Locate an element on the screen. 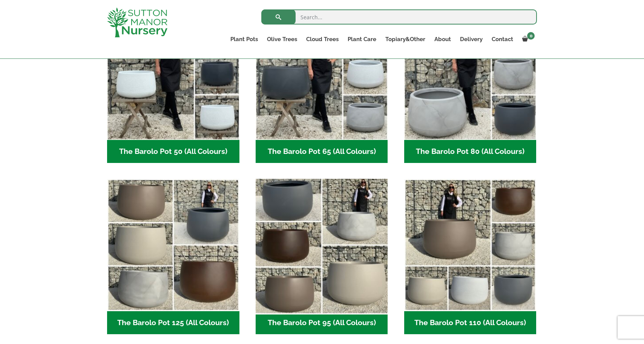 The height and width of the screenshot is (344, 644). h2: The Barolo Pot 50 (All Colours) is located at coordinates (173, 152).